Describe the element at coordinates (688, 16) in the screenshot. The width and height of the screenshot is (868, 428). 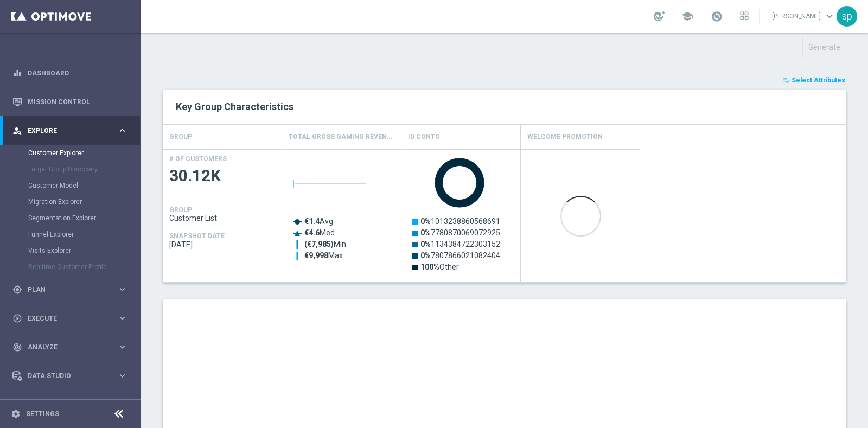
I see `span: school` at that location.